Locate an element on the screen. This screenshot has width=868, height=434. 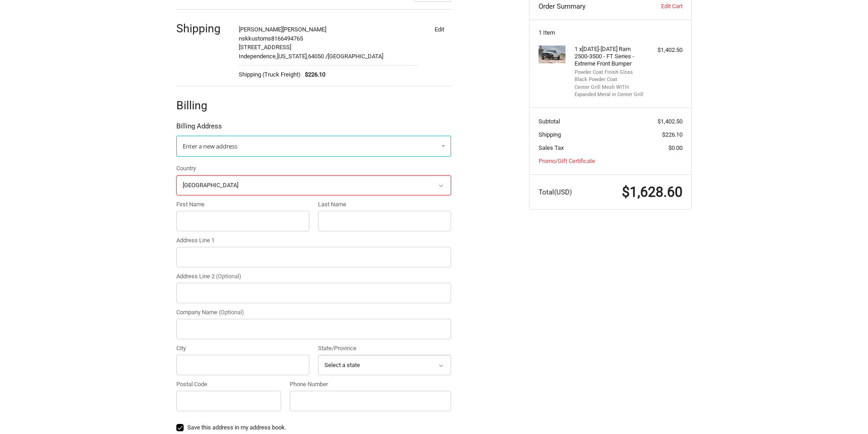
span: Independence, is located at coordinates (258, 56).